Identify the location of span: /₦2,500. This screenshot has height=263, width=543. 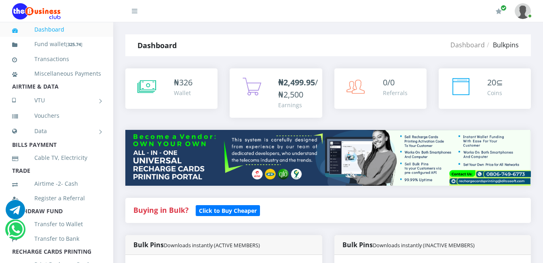
(298, 88).